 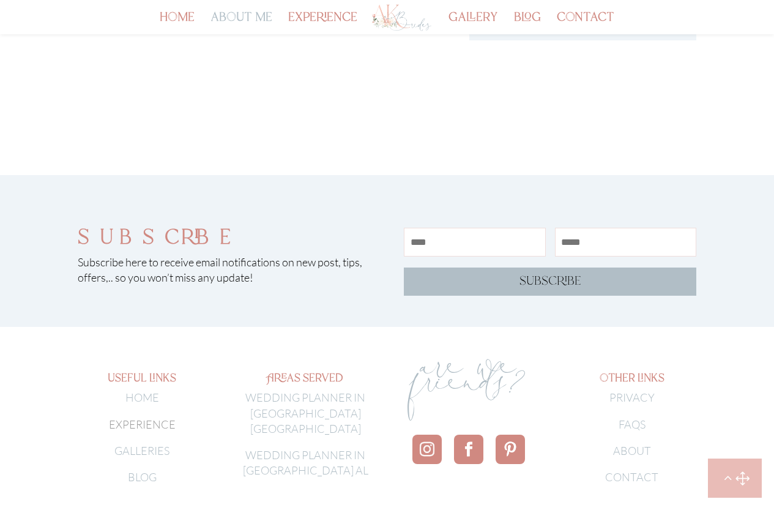 I want to click on a: home, so click(x=177, y=24).